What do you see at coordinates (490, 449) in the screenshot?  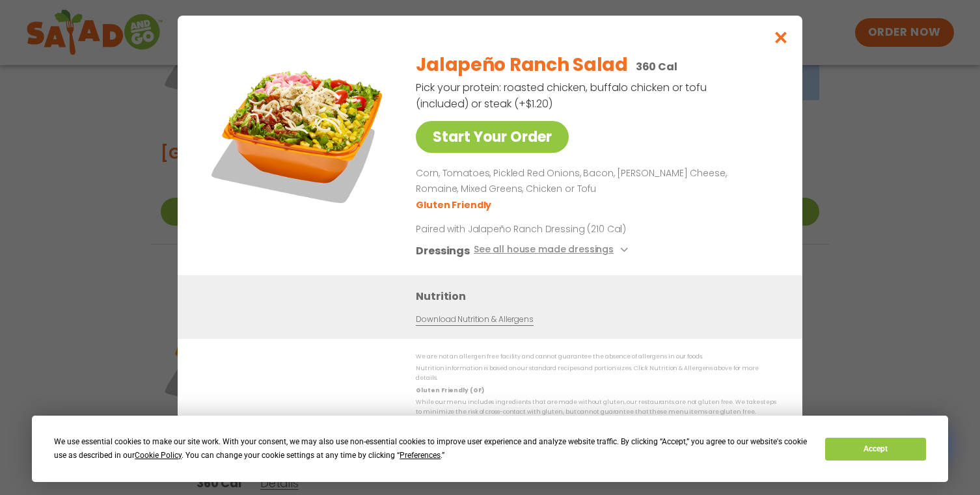 I see `div: Cookie Consent Prompt` at bounding box center [490, 449].